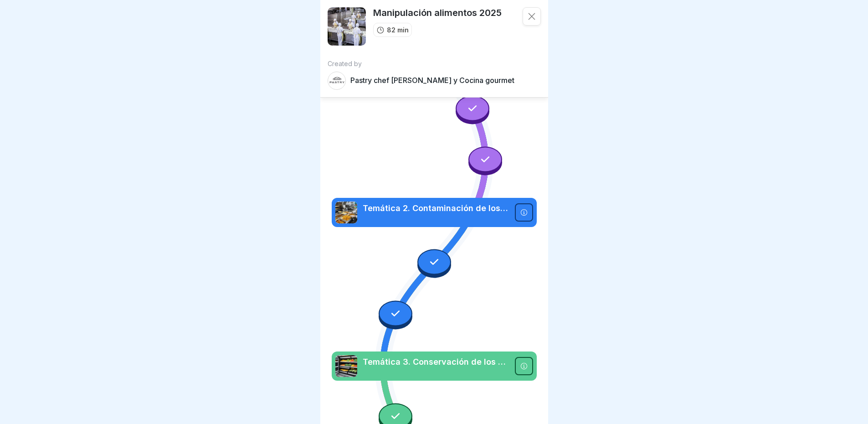 This screenshot has width=868, height=424. I want to click on p: Created by, so click(434, 64).